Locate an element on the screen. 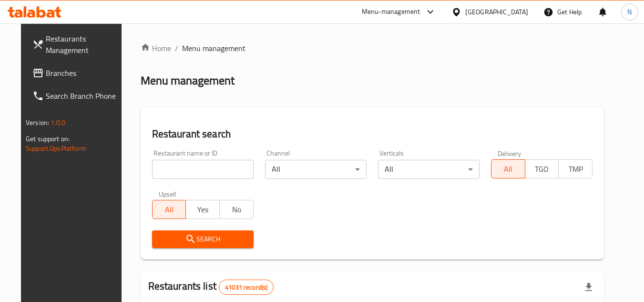 Image resolution: width=644 pixels, height=302 pixels. span: 41031 record(s) is located at coordinates (246, 287).